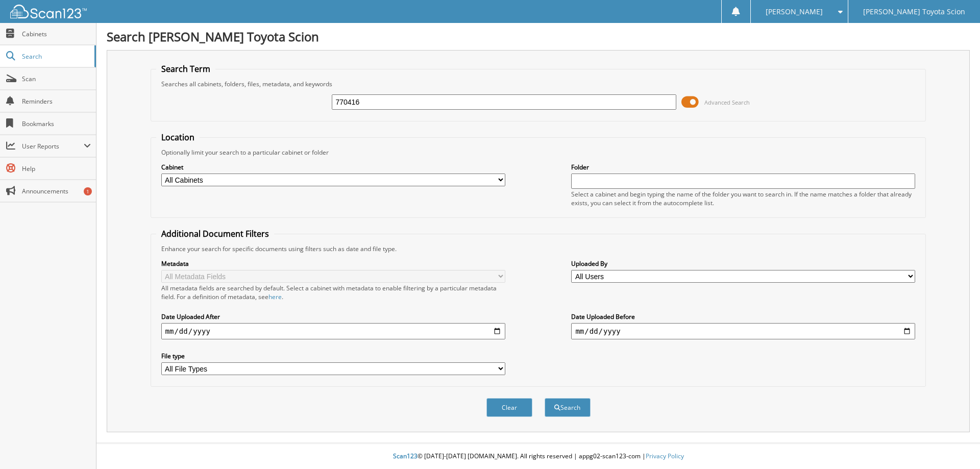  What do you see at coordinates (405, 456) in the screenshot?
I see `span: Scan123` at bounding box center [405, 456].